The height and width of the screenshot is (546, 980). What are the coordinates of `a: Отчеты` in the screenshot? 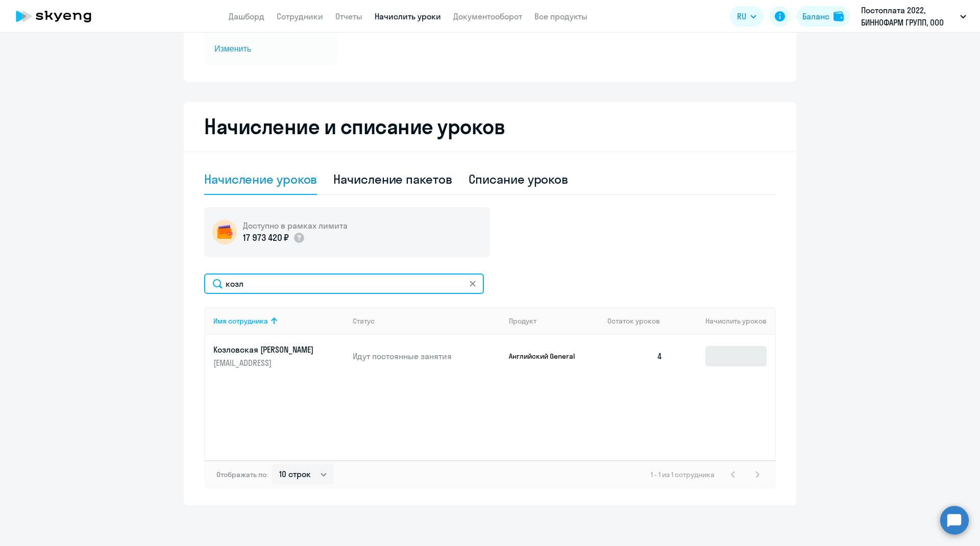 It's located at (349, 17).